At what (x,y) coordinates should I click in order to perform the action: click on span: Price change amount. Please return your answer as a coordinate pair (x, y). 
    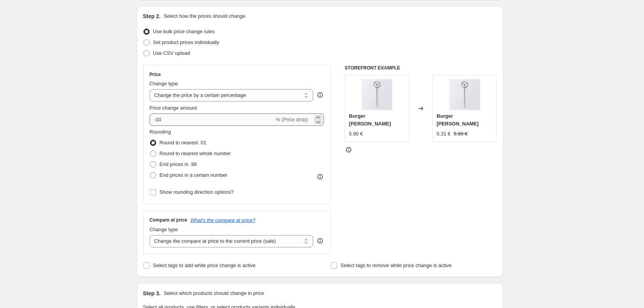
    Looking at the image, I should click on (173, 108).